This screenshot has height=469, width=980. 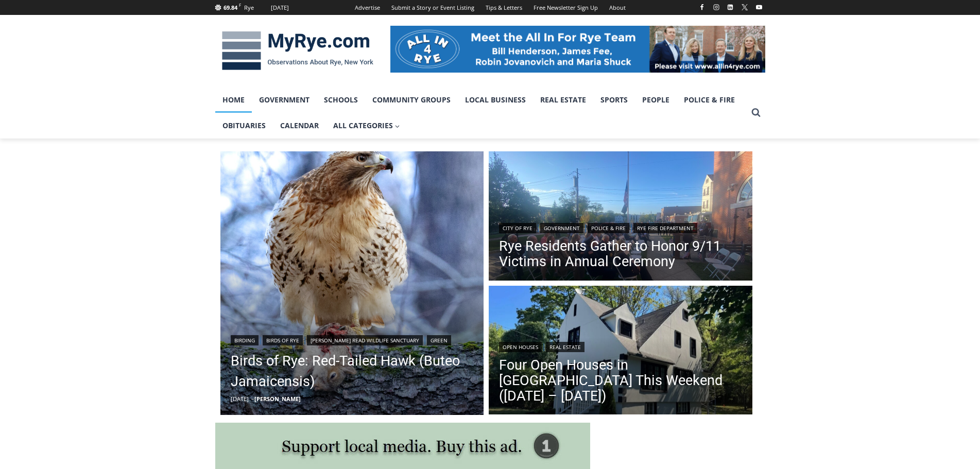 I want to click on img: support local media, buy this ad, so click(x=403, y=446).